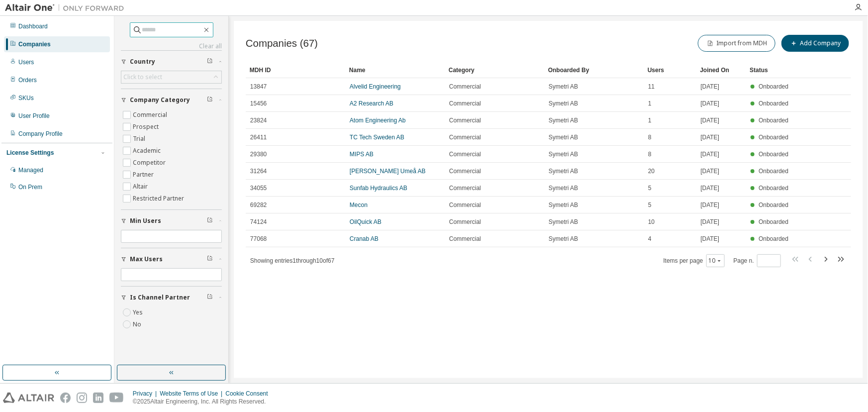  I want to click on span: Min Users, so click(146, 221).